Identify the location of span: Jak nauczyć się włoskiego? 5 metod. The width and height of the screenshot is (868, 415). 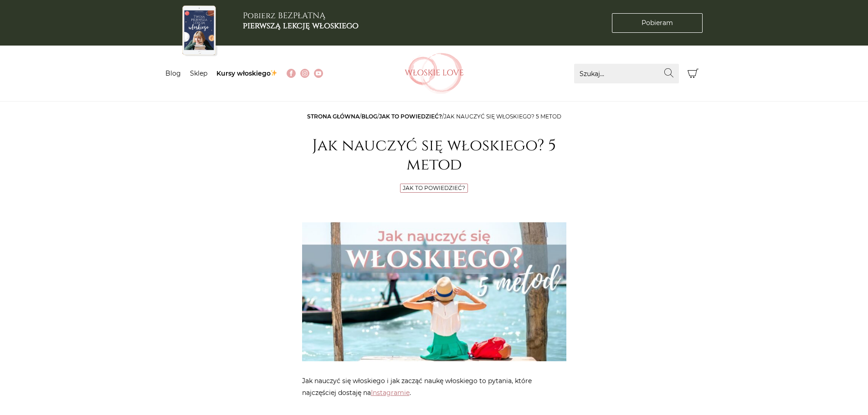
(502, 116).